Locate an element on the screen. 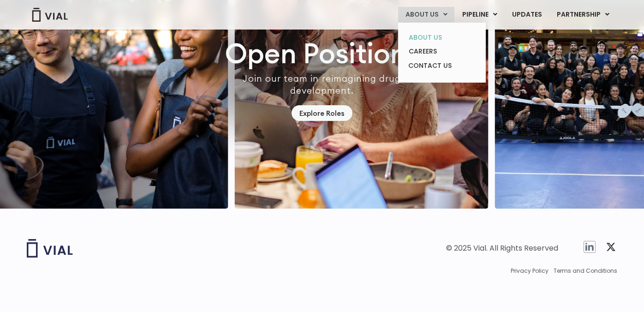 The height and width of the screenshot is (312, 644). a: ABOUT USMenu Toggle is located at coordinates (426, 15).